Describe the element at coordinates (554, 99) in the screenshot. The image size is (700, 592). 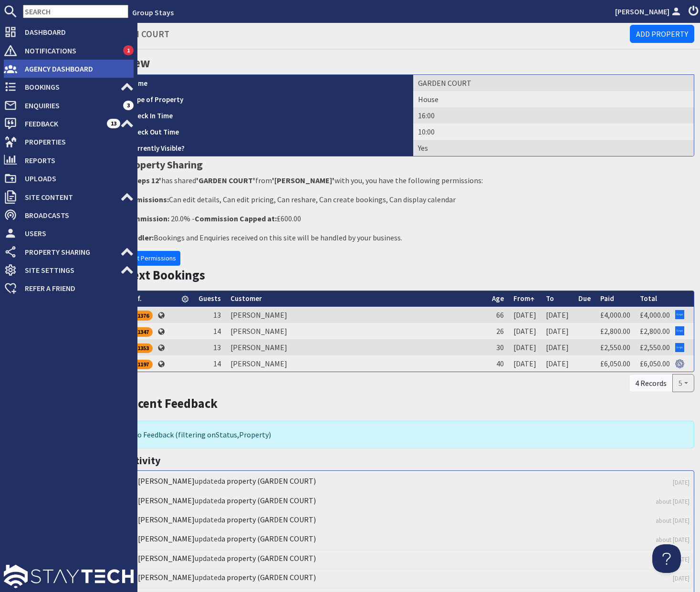
I see `td: House` at that location.